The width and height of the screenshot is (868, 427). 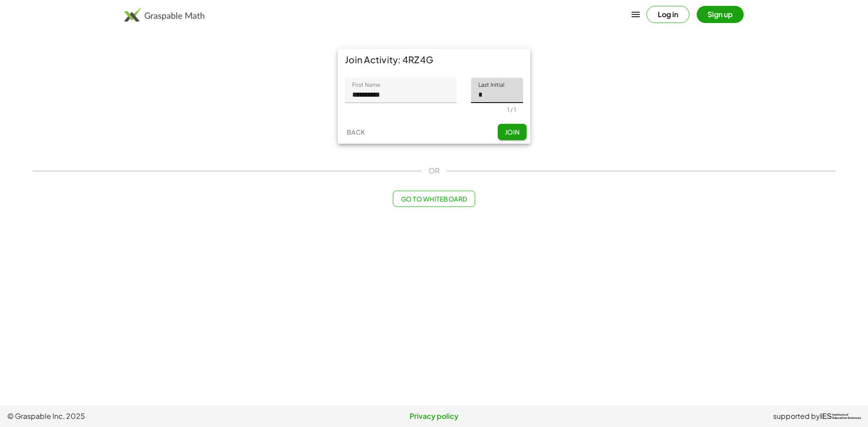 I want to click on div: 1 / 1, so click(x=512, y=110).